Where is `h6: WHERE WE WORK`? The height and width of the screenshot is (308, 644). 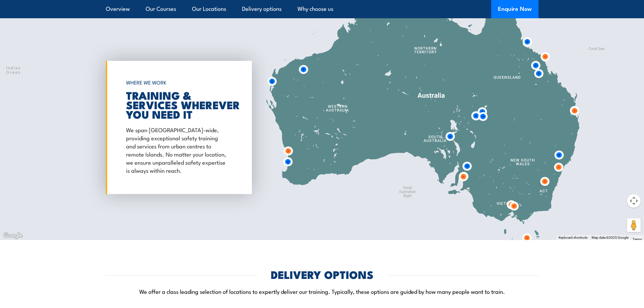 h6: WHERE WE WORK is located at coordinates (177, 83).